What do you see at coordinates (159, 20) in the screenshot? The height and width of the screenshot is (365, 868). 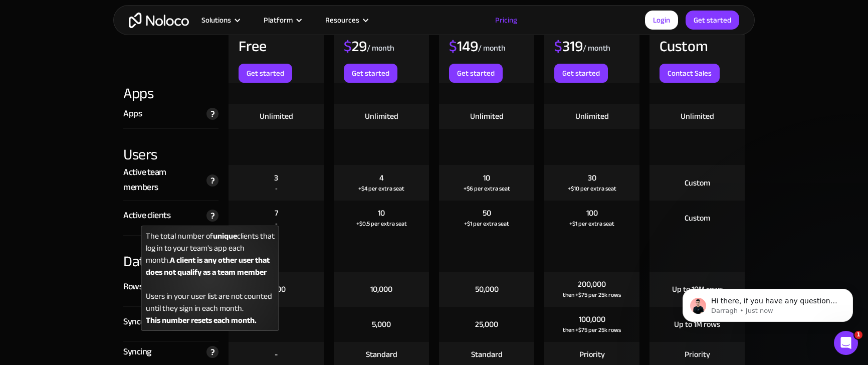 I see `a: home` at bounding box center [159, 20].